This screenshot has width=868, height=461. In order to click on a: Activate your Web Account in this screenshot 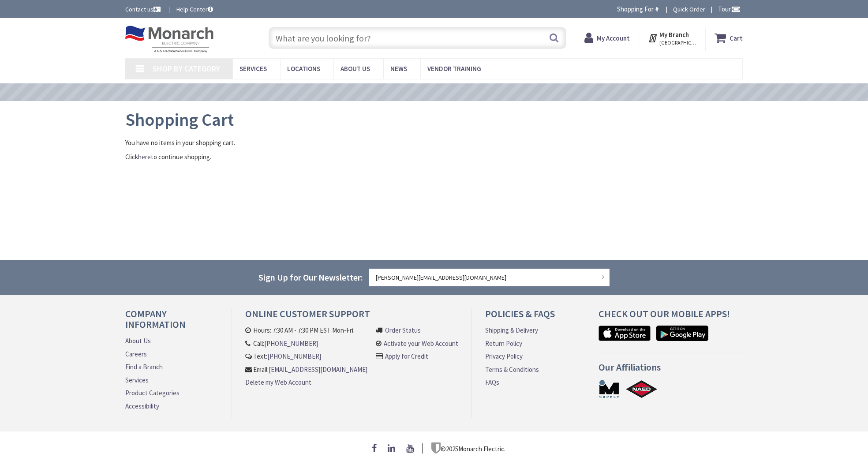, I will do `click(421, 343)`.